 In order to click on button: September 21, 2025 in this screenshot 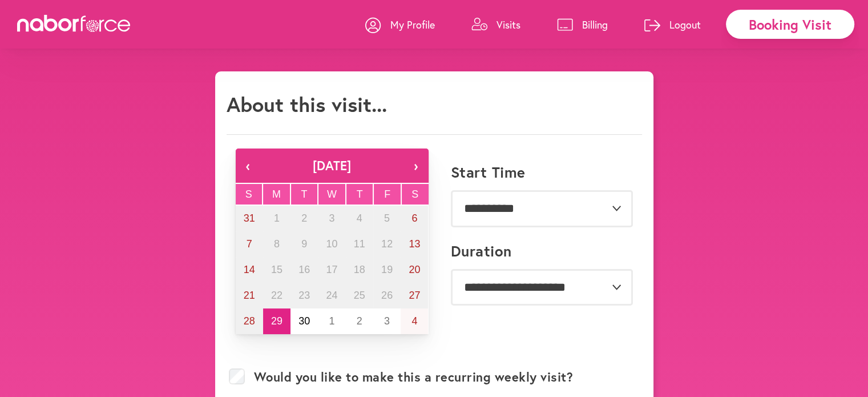, I will do `click(249, 295)`.